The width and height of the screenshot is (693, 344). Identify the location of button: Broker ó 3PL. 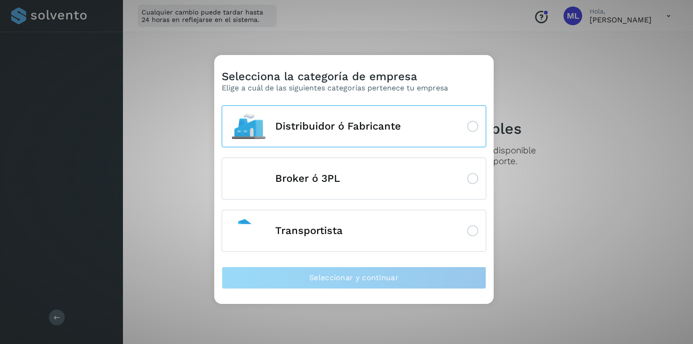
(354, 178).